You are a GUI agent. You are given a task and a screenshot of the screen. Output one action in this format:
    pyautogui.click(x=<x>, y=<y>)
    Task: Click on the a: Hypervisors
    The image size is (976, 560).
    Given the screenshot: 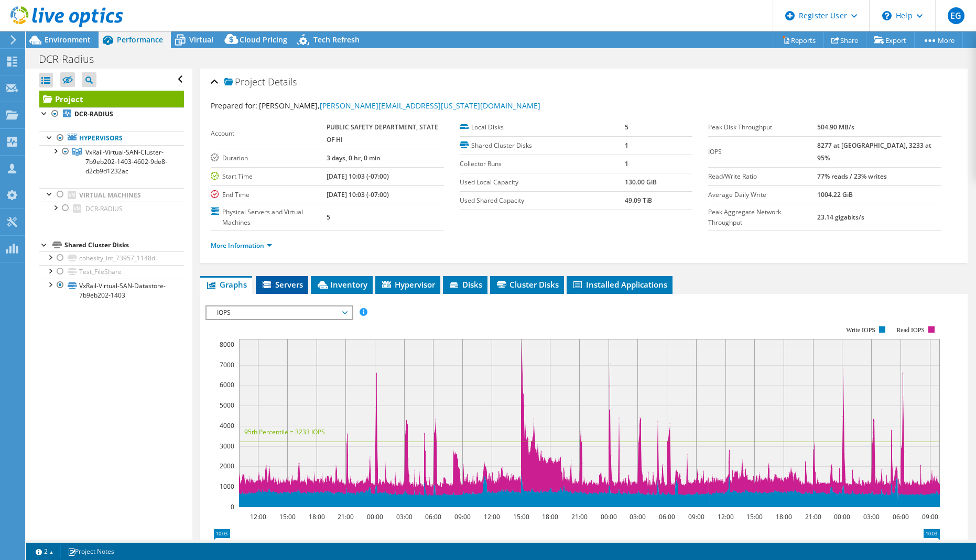 What is the action you would take?
    pyautogui.click(x=112, y=139)
    